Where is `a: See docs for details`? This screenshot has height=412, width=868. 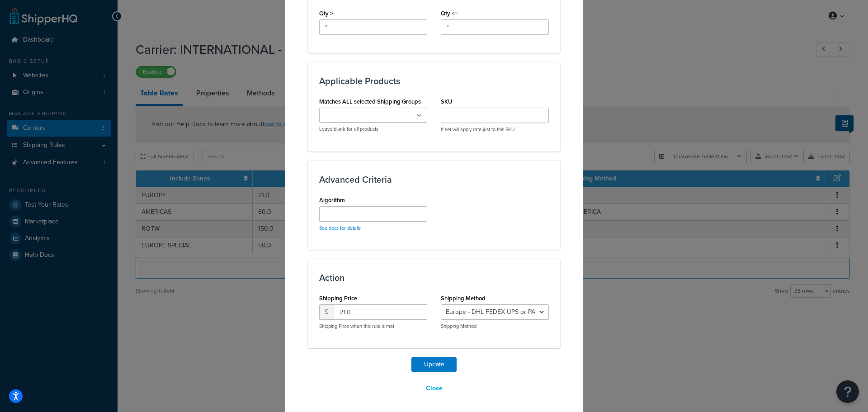 a: See docs for details is located at coordinates (340, 228).